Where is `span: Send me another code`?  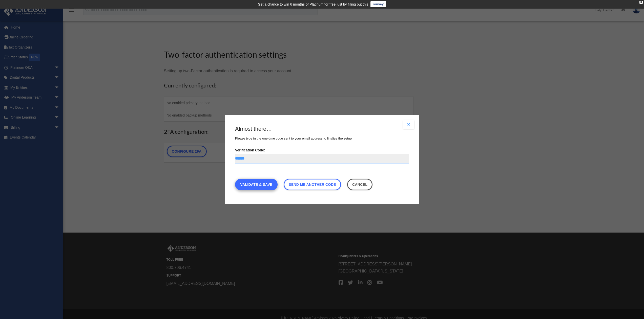 span: Send me another code is located at coordinates (312, 184).